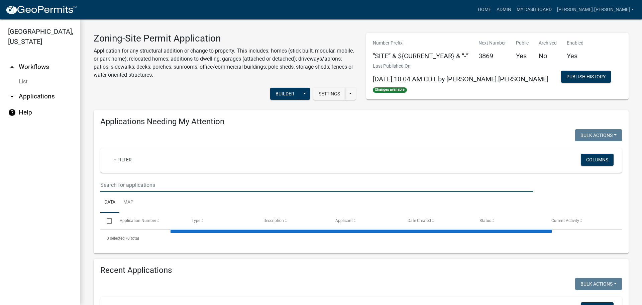  Describe the element at coordinates (138, 220) in the screenshot. I see `span: Application Number` at that location.